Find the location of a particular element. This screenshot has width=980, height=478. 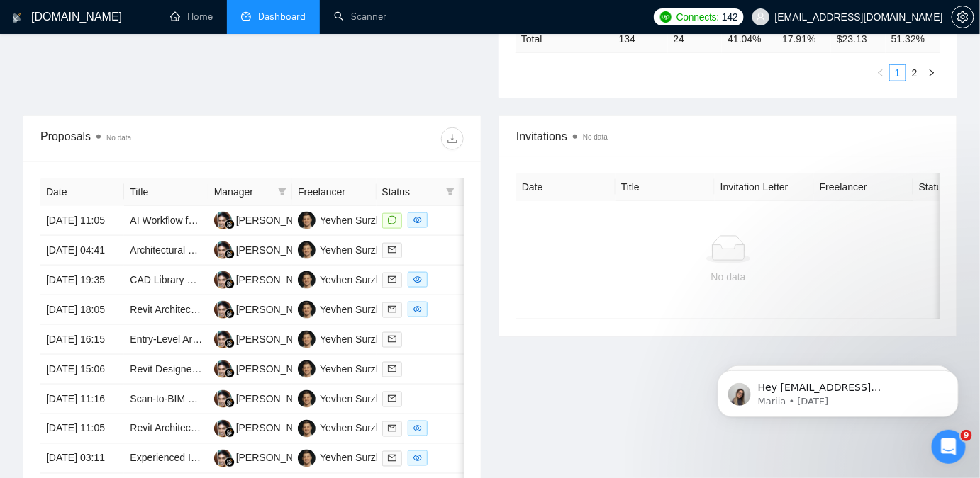

span: Dashboard is located at coordinates (281, 16).